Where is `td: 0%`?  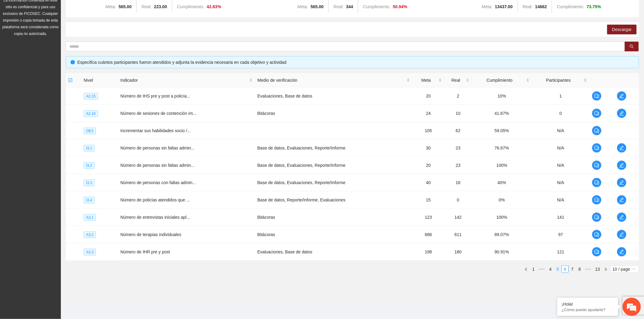 td: 0% is located at coordinates (502, 200).